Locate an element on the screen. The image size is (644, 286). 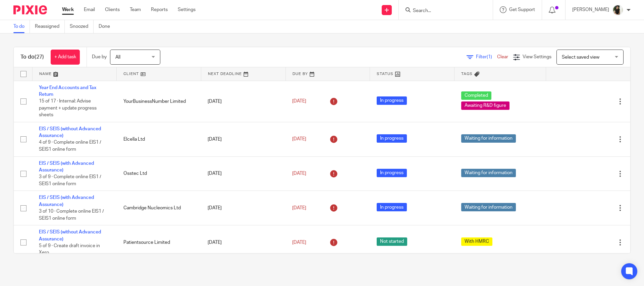
a: Settings is located at coordinates (186, 9).